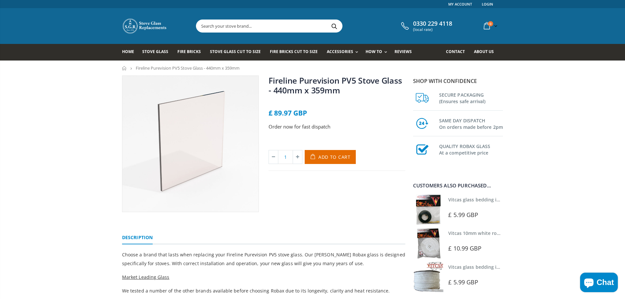 This screenshot has height=299, width=625. What do you see at coordinates (486, 52) in the screenshot?
I see `a: About us` at bounding box center [486, 52].